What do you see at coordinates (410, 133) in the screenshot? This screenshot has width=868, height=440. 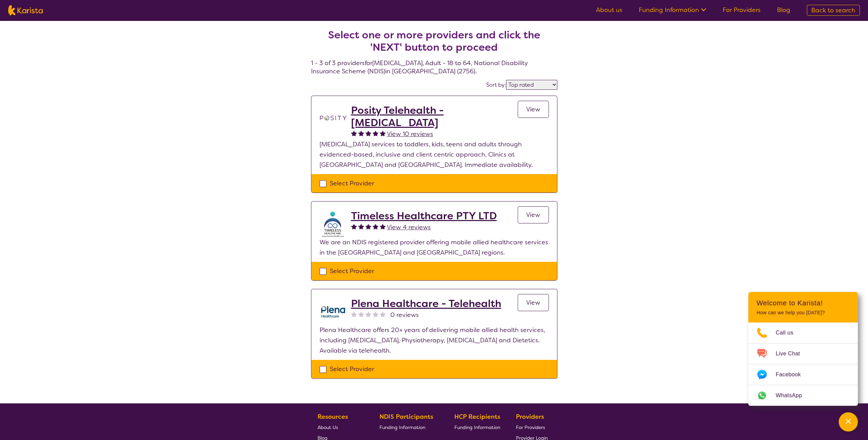 I see `a: View 10 reviews` at bounding box center [410, 133].